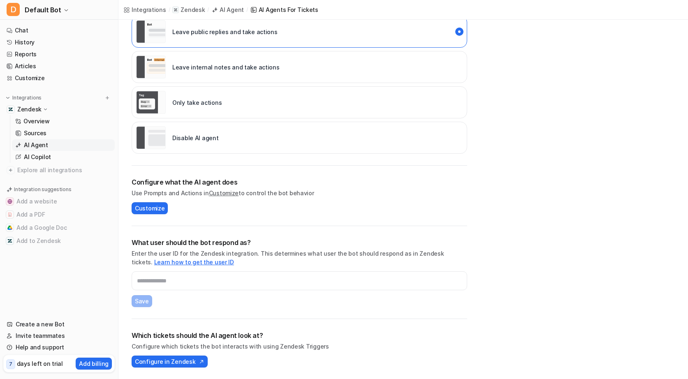 Image resolution: width=688 pixels, height=379 pixels. I want to click on button: Customize, so click(150, 208).